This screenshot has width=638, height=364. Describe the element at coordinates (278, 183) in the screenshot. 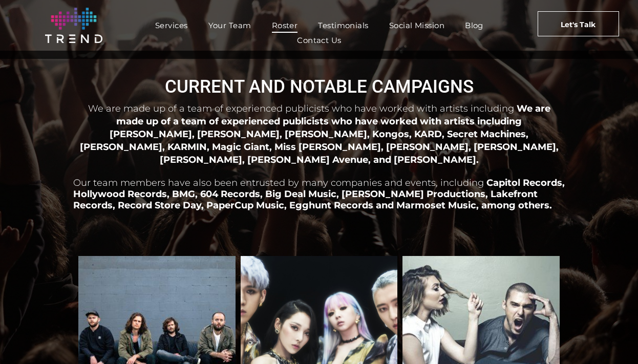

I see `span: Our team members have also been entrusted by many companies and events, including` at that location.